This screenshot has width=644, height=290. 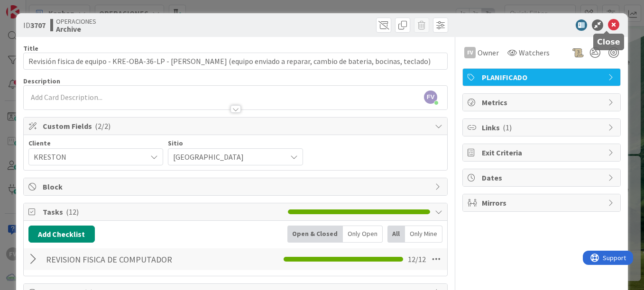 I want to click on span: 12 / 12, so click(x=417, y=259).